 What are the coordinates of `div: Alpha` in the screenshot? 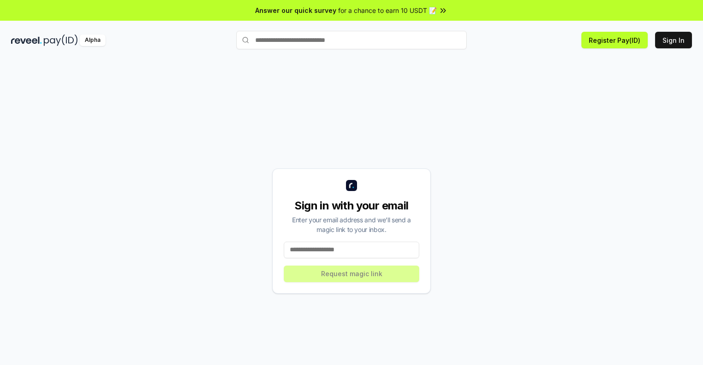 It's located at (93, 40).